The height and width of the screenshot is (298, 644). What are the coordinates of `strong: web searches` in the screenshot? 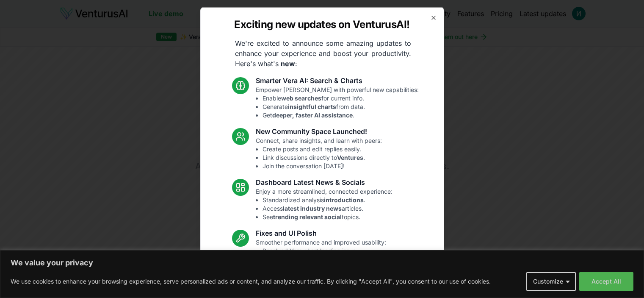 It's located at (301, 98).